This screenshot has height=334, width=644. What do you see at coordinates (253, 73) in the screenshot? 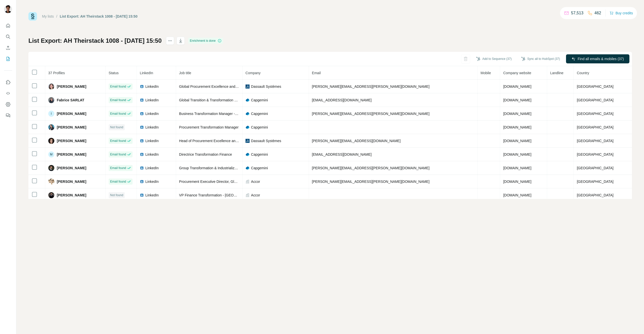
I see `span: Company` at bounding box center [253, 73].